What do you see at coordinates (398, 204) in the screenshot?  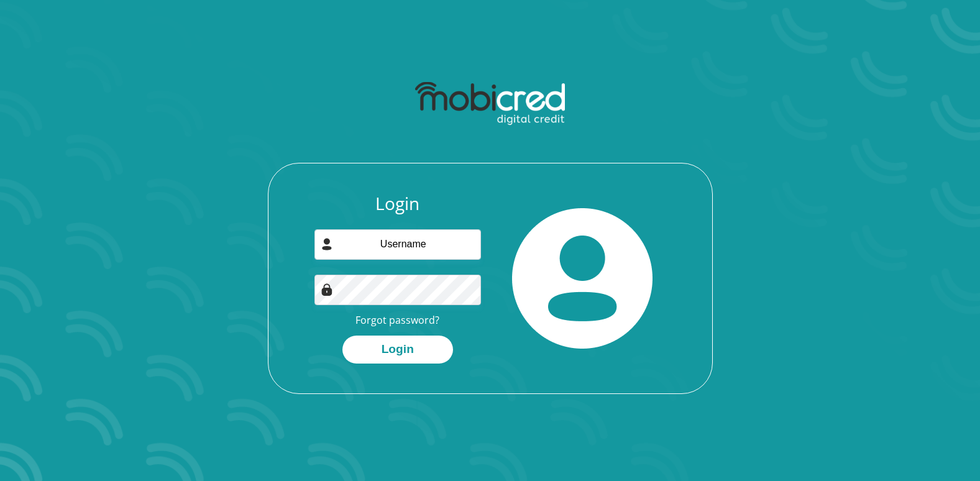 I see `h3: Login` at bounding box center [398, 204].